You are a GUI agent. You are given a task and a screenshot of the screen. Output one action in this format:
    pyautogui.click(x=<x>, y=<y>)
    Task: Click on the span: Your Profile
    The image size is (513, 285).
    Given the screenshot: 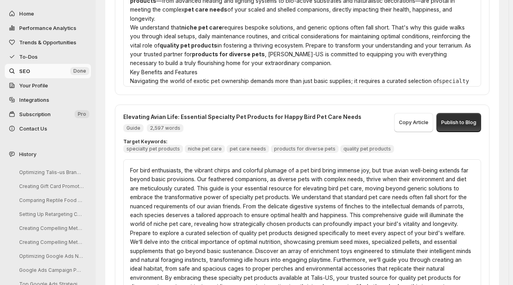 What is the action you would take?
    pyautogui.click(x=34, y=85)
    